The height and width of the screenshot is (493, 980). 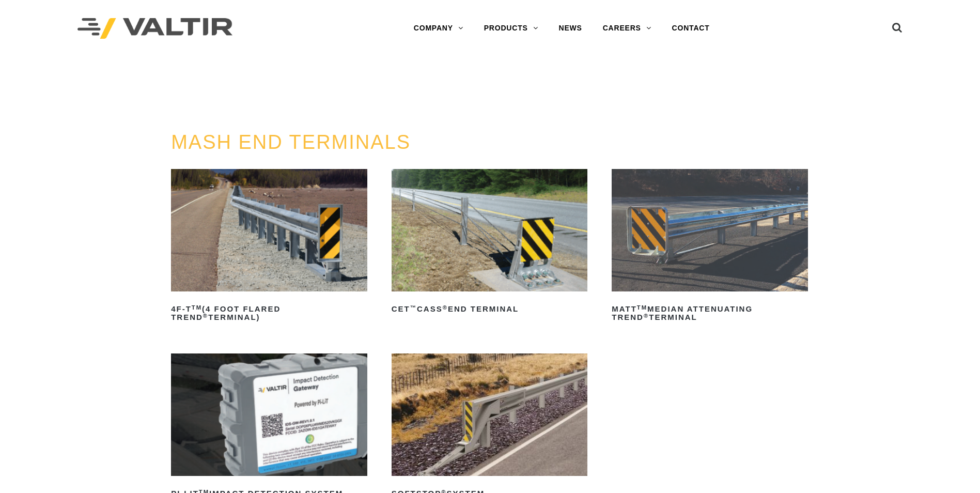 I want to click on a: 4F-TTM(4 Foot Flared TREND®Terminal), so click(x=269, y=247).